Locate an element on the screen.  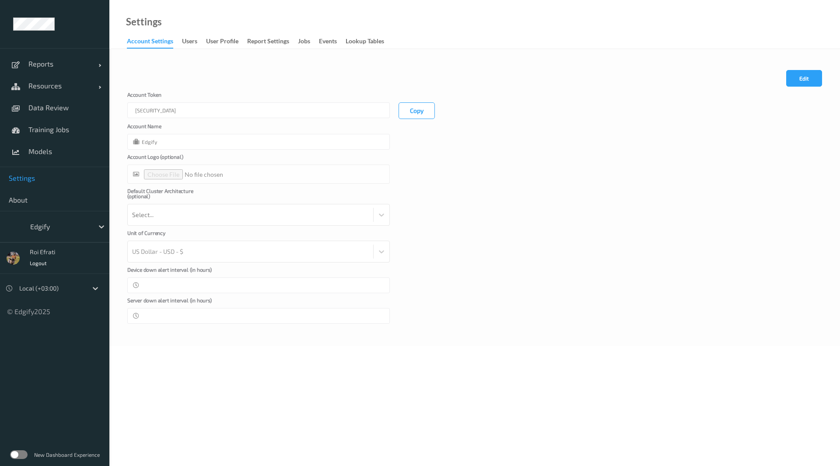
a: Report Settings is located at coordinates (273, 42).